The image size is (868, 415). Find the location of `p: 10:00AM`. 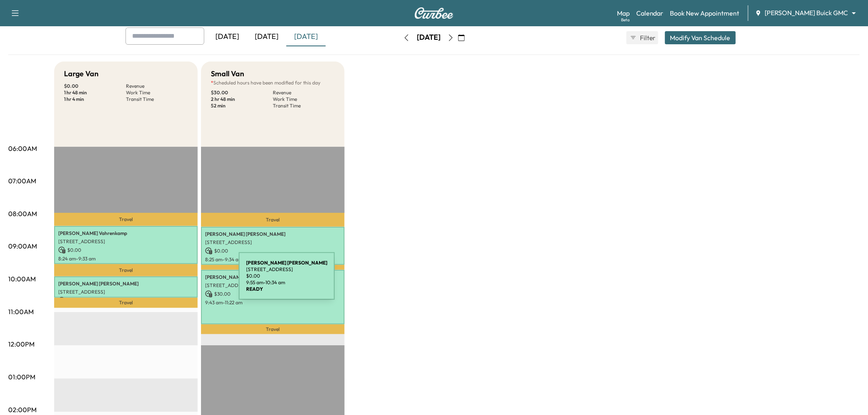

p: 10:00AM is located at coordinates (22, 279).